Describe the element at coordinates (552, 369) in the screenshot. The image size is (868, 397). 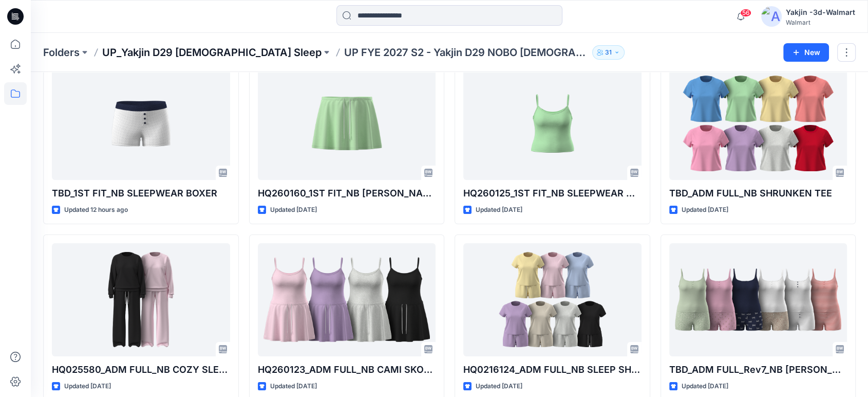
I see `p: HQ0216124_ADM FULL_NB SLEEP SHRKN SHORT SET` at that location.